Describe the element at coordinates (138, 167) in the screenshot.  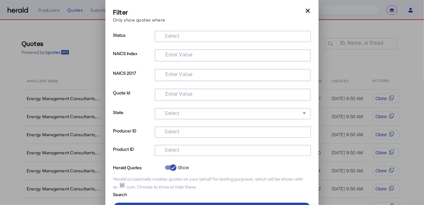
I see `p: Herald Quotes` at that location.